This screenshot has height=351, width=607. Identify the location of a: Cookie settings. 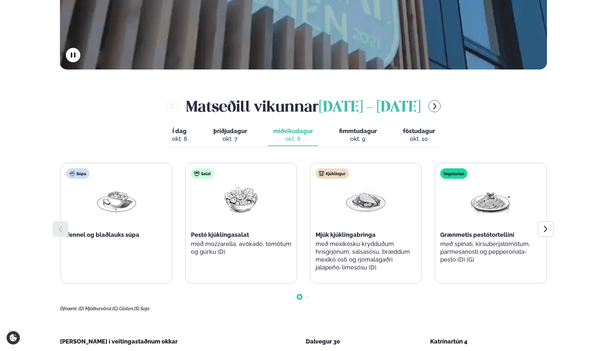
(13, 338).